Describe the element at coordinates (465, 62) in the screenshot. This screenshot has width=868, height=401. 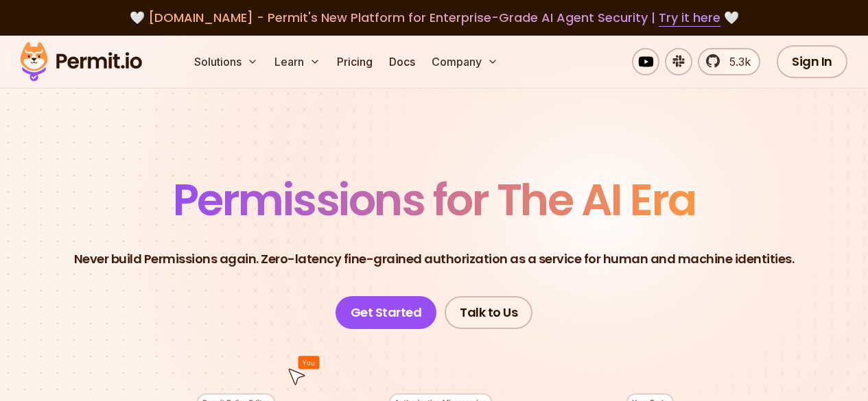
I see `button: Company` at that location.